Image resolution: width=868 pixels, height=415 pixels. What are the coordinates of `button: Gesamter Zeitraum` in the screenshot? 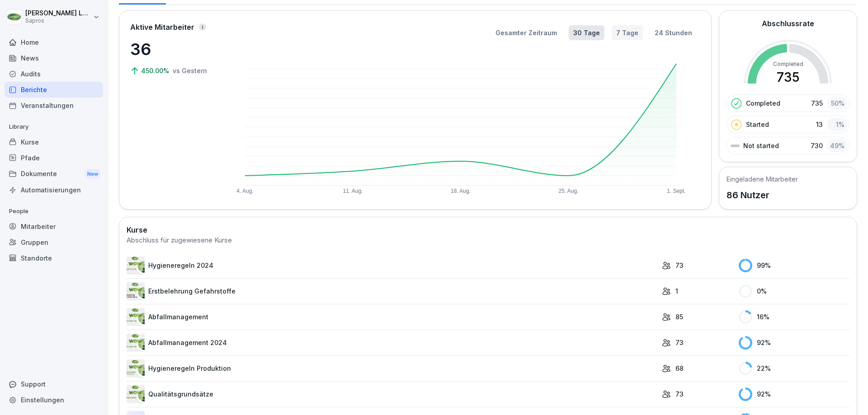 It's located at (526, 32).